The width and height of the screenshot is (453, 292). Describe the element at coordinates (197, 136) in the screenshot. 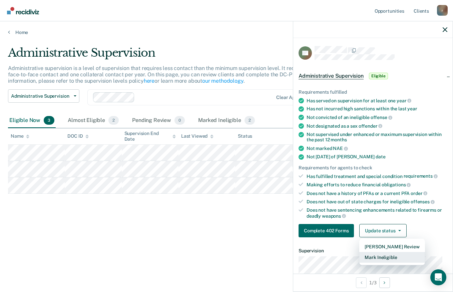

I see `div: Last Viewed` at that location.